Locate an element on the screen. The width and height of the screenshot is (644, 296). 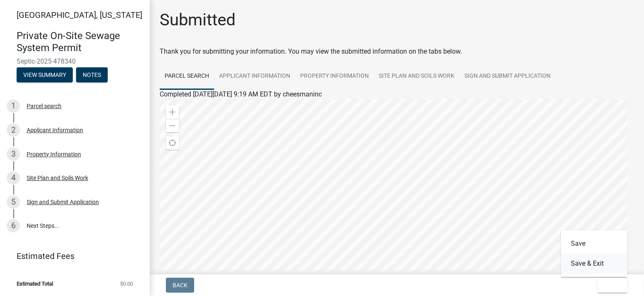
div: 2 is located at coordinates (14, 130).